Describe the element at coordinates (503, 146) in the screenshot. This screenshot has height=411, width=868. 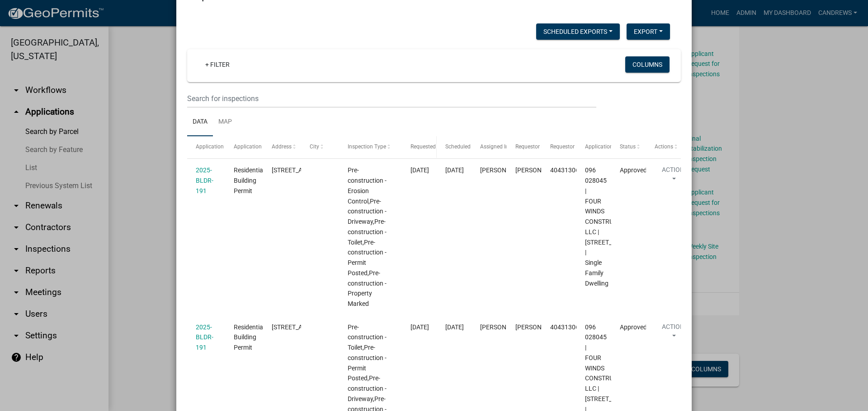
I see `span: Assigned Inspector` at that location.